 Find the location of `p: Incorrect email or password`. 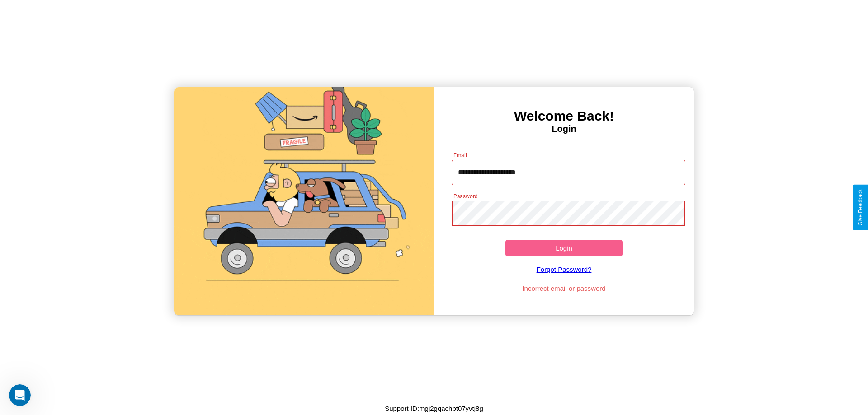

p: Incorrect email or password is located at coordinates (564, 288).